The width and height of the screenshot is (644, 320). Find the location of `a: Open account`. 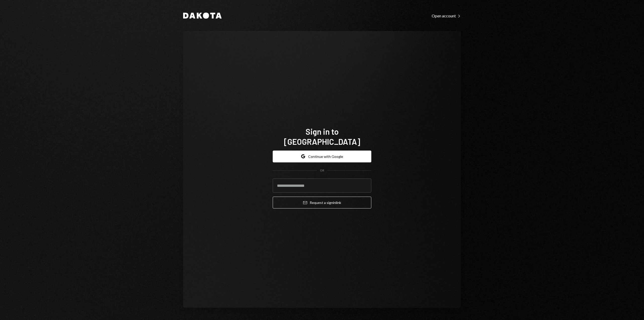

a: Open account is located at coordinates (447, 16).